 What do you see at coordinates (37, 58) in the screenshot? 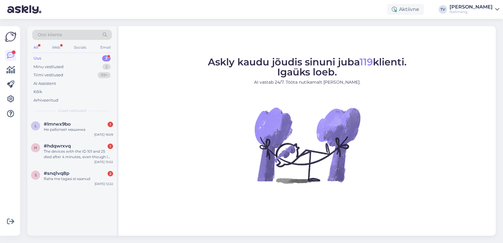
I see `div: Uus` at bounding box center [37, 58].